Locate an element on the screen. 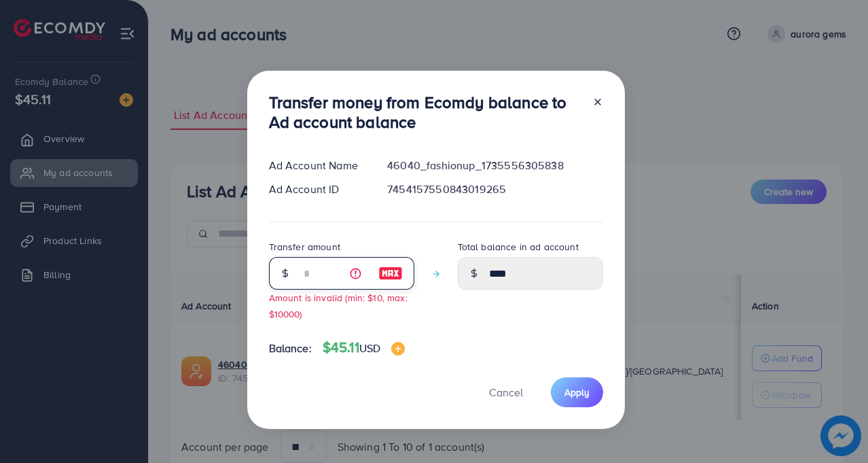 Image resolution: width=868 pixels, height=463 pixels. div: Ad Account ID is located at coordinates (317, 189).